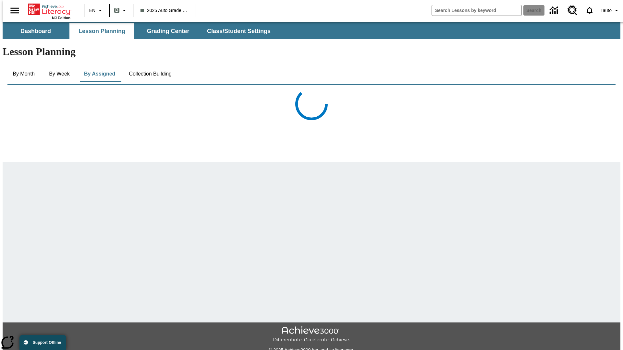 The height and width of the screenshot is (350, 623). Describe the element at coordinates (102, 31) in the screenshot. I see `button: Lesson Planning` at that location.